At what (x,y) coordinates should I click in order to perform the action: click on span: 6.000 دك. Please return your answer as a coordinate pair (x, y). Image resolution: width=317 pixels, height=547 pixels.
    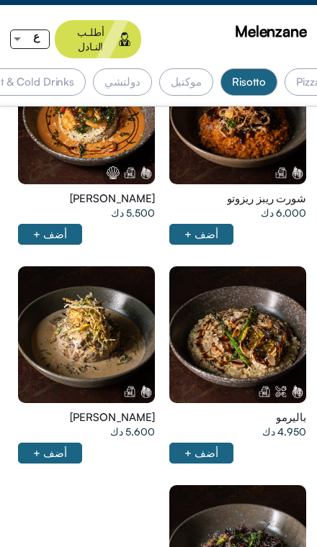
    Looking at the image, I should click on (283, 213).